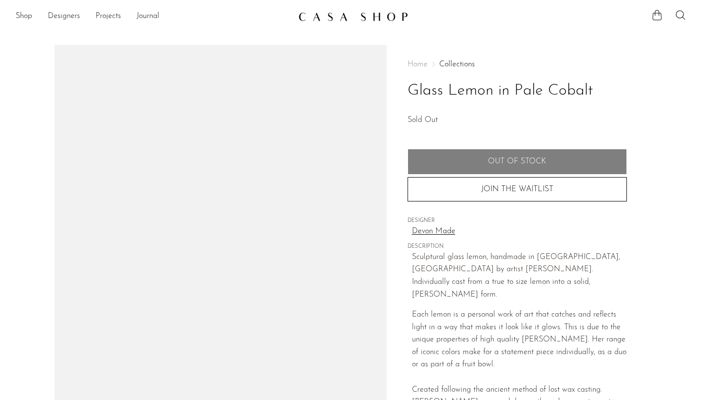 Image resolution: width=702 pixels, height=400 pixels. I want to click on a: Journal, so click(148, 17).